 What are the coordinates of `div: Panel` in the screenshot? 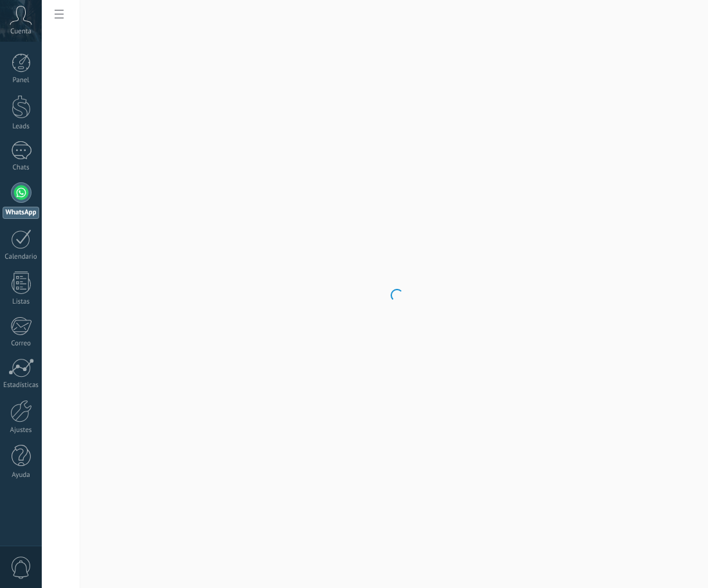 It's located at (21, 80).